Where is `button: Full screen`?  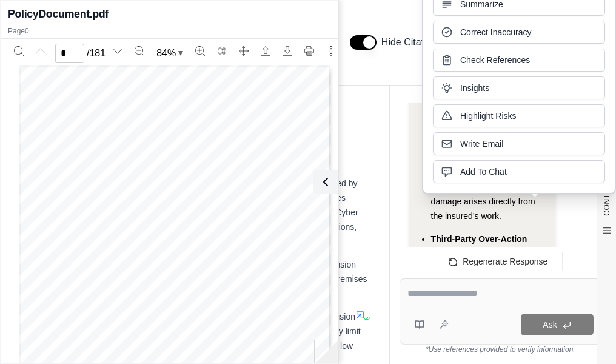
button: Full screen is located at coordinates (244, 51).